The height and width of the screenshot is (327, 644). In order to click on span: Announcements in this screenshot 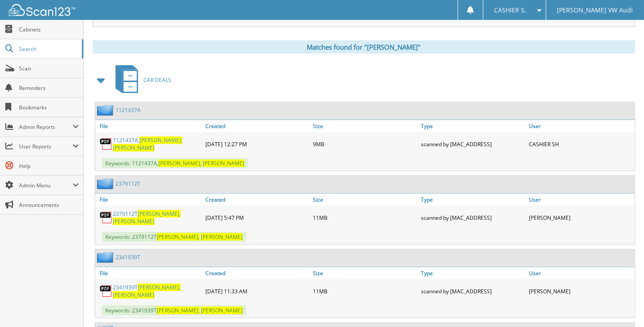, I will do `click(49, 205)`.